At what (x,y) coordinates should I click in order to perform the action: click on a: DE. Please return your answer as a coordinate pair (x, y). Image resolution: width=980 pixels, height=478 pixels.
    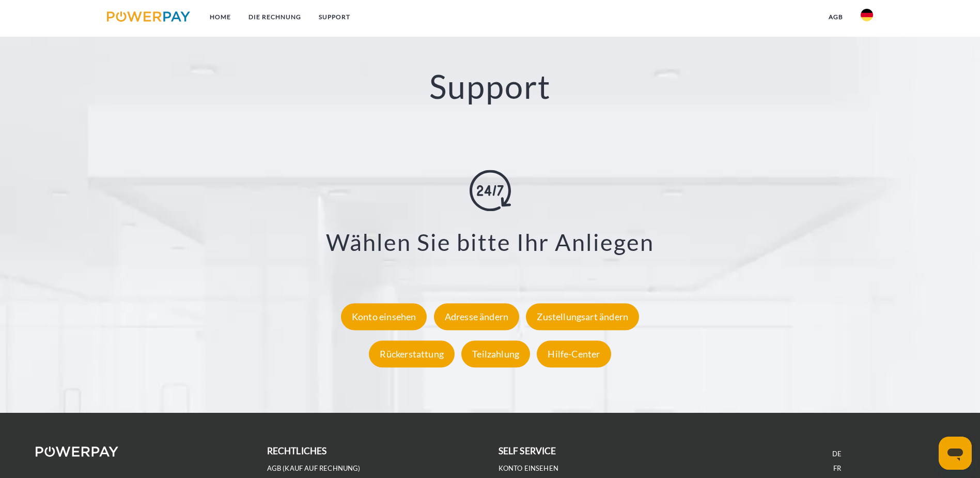
    Looking at the image, I should click on (837, 454).